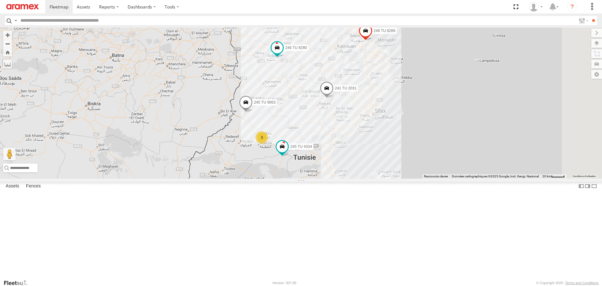  What do you see at coordinates (8, 64) in the screenshot?
I see `label: Measure` at bounding box center [8, 64].